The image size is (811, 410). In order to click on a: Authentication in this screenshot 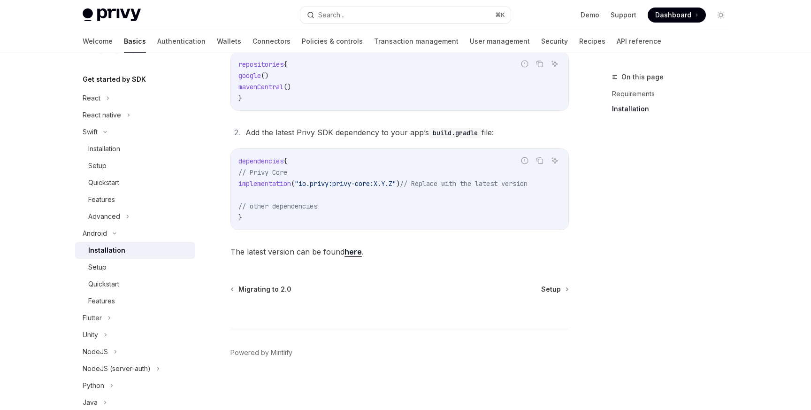, I will do `click(181, 41)`.